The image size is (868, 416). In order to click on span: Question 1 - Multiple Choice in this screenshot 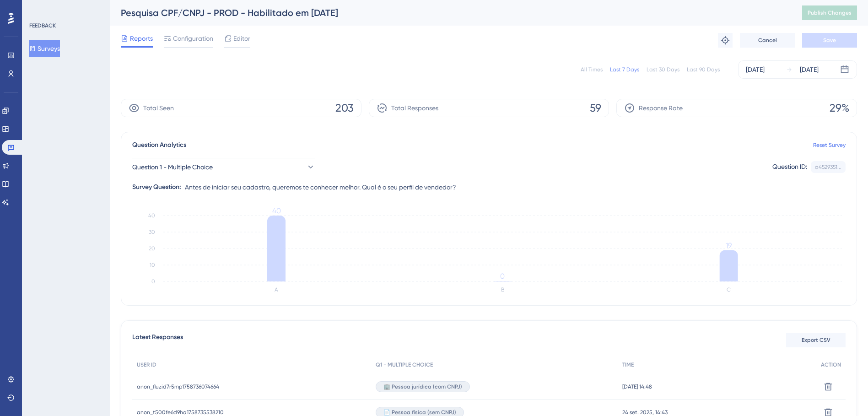, I will do `click(172, 167)`.